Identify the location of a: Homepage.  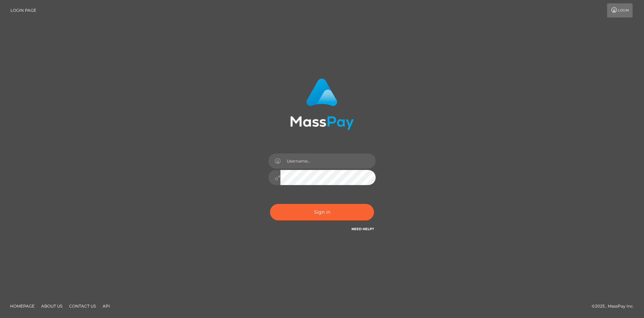
(22, 305).